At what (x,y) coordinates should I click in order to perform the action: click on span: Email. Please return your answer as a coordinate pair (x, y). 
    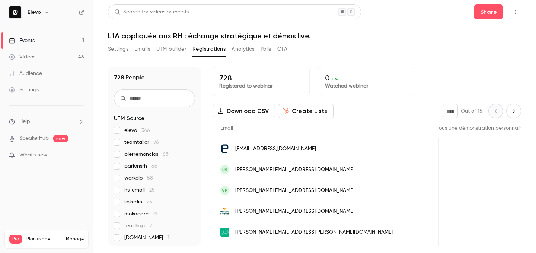
    Looking at the image, I should click on (227, 128).